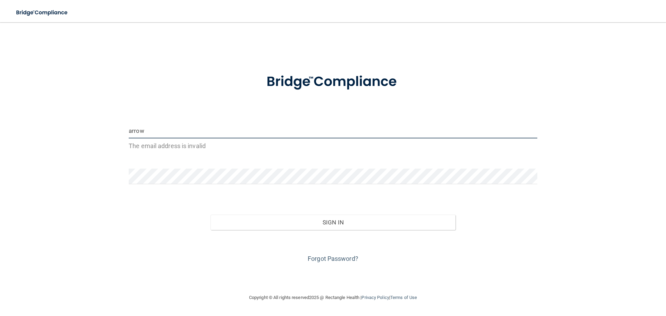  Describe the element at coordinates (375, 297) in the screenshot. I see `a: Privacy Policy` at that location.